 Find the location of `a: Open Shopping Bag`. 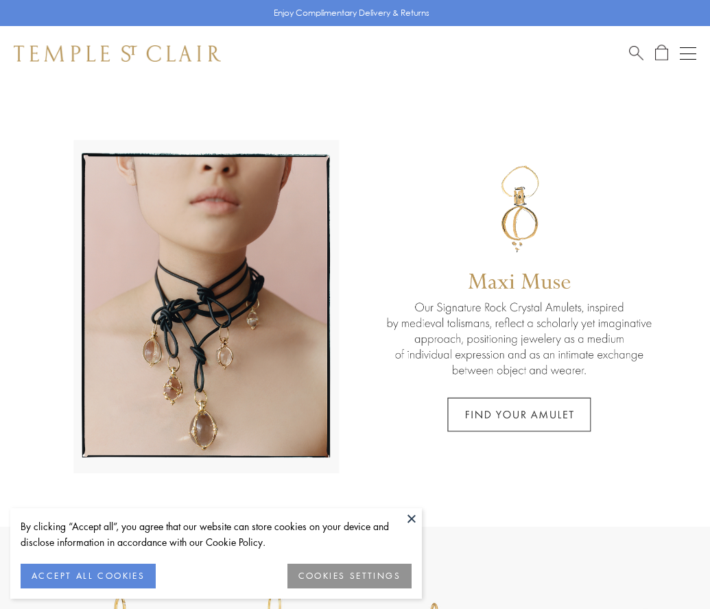

a: Open Shopping Bag is located at coordinates (661, 53).